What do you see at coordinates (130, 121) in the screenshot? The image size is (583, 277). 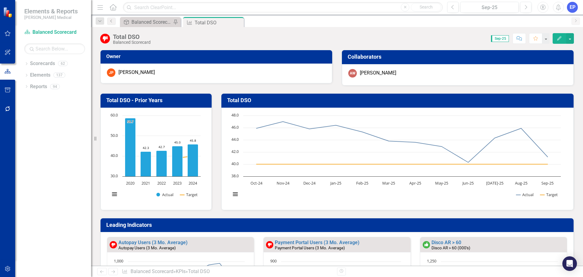 I see `text: 58.7` at bounding box center [130, 121].